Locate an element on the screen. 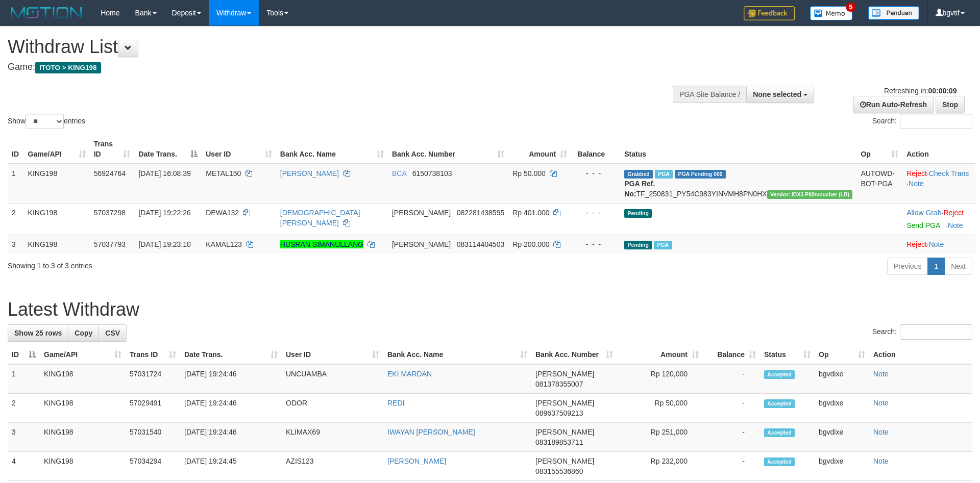 This screenshot has height=483, width=980. th: User ID: activate to sort column ascending is located at coordinates (239, 149).